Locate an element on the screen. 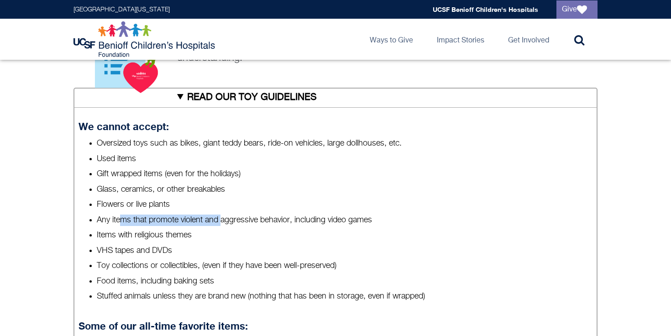 The height and width of the screenshot is (336, 671). li: Stuffed animals unless they are brand new (nothing that has been in storage, even if wrapped) is located at coordinates (345, 296).